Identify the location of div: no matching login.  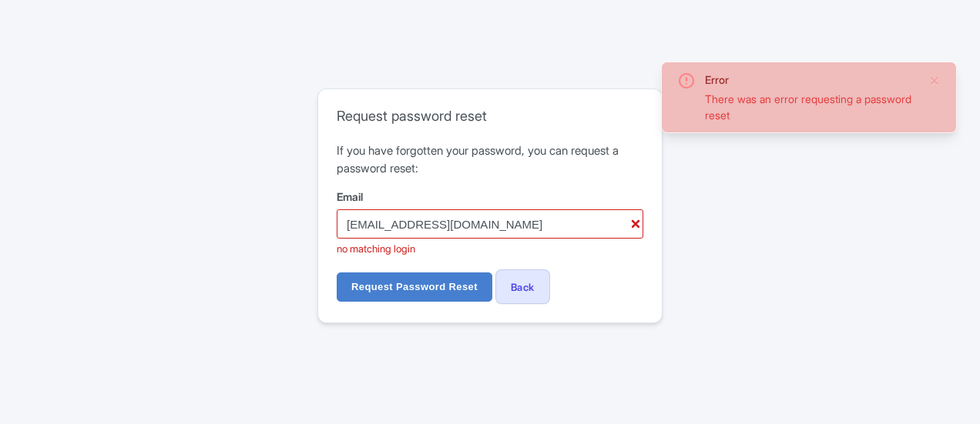
(490, 249).